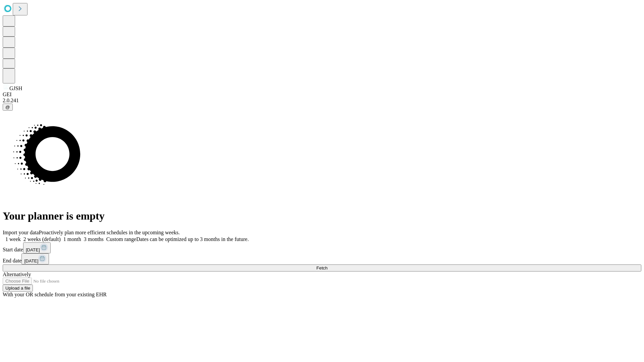  I want to click on span: Custom range, so click(121, 239).